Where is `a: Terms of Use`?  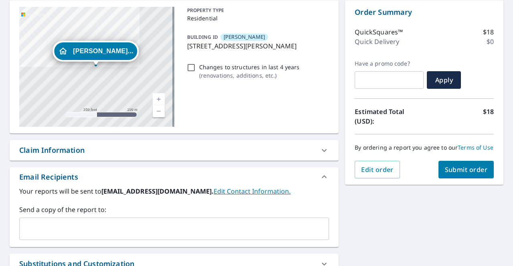
a: Terms of Use is located at coordinates (475, 147).